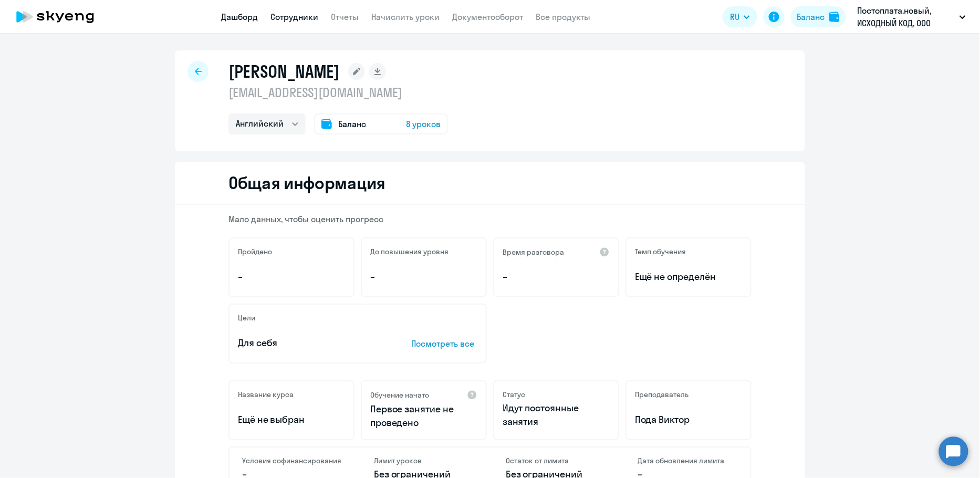  I want to click on a: Отчеты, so click(345, 17).